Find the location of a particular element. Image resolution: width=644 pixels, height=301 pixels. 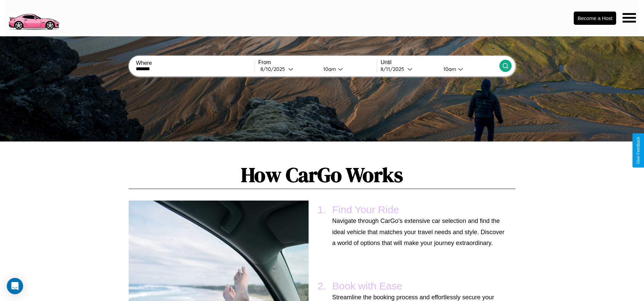

button: 8/10/2025 is located at coordinates (288, 69).